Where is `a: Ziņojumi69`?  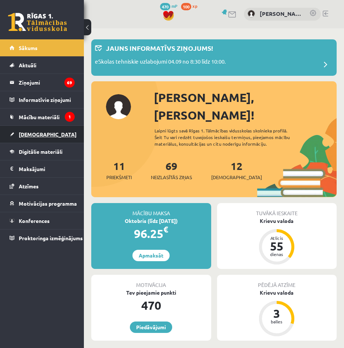
a: Ziņojumi69 is located at coordinates (42, 82).